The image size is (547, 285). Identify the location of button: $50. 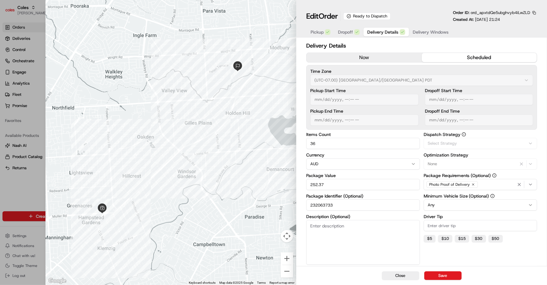
(495, 239).